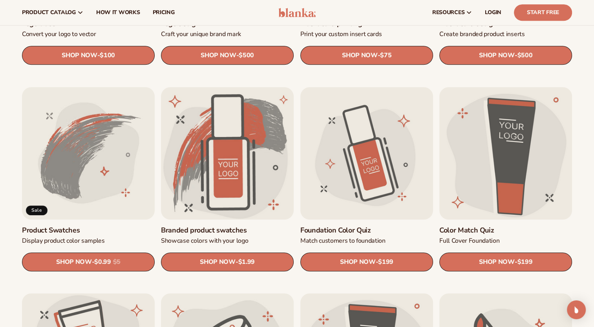 This screenshot has width=594, height=327. Describe the element at coordinates (543, 13) in the screenshot. I see `a: Start Free` at that location.